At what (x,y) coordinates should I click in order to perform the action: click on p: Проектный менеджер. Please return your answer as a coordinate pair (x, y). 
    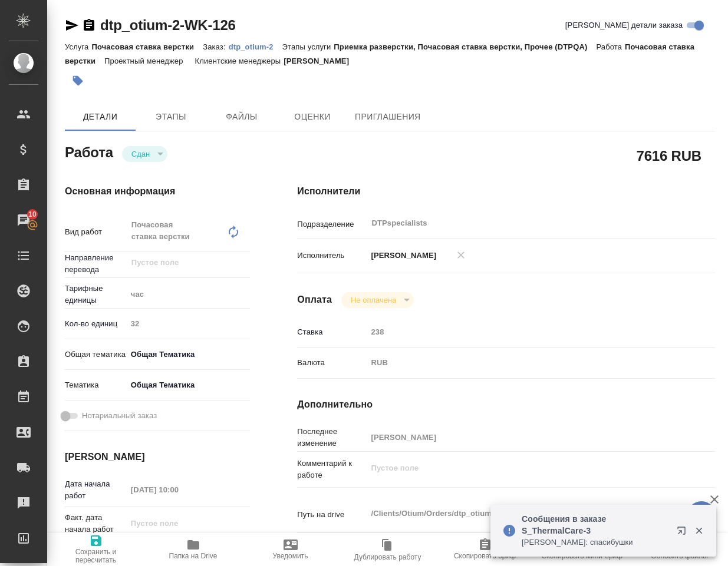
    Looking at the image, I should click on (145, 61).